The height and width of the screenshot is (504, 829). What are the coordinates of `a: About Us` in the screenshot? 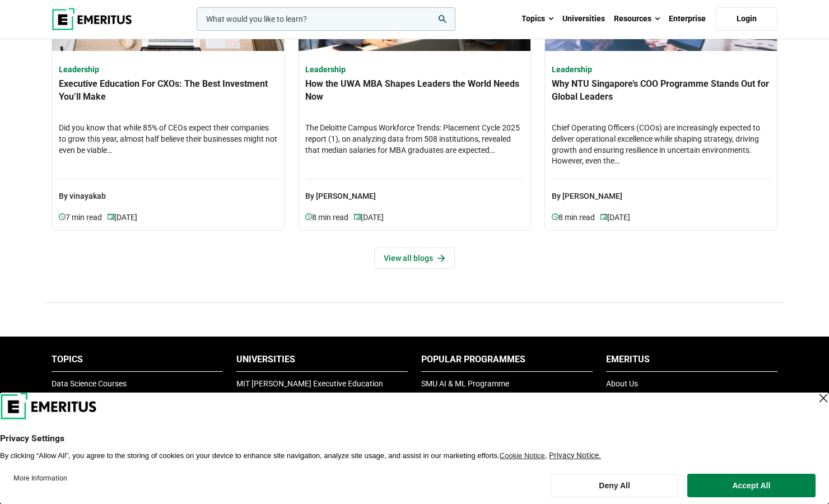 It's located at (622, 384).